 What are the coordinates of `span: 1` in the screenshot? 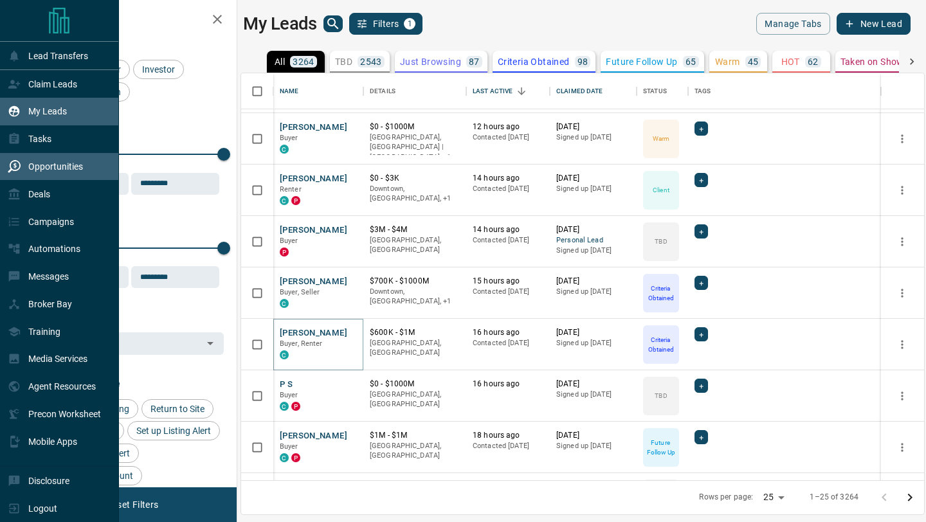 It's located at (410, 24).